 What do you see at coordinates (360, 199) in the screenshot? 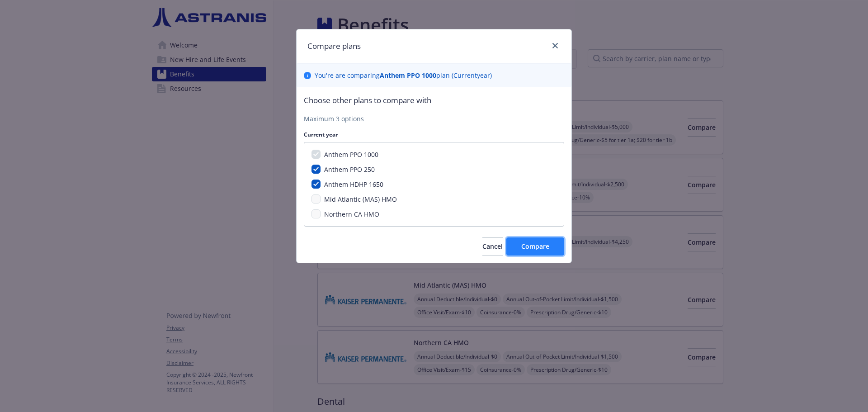
I see `span: Mid Atlantic (MAS) HMO` at bounding box center [360, 199].